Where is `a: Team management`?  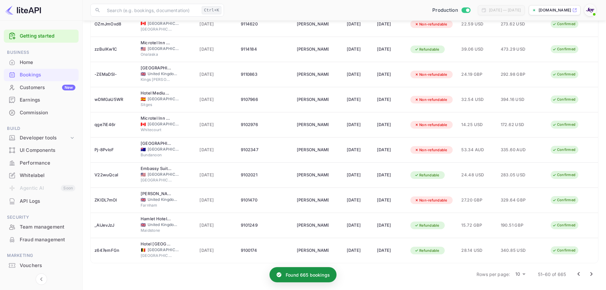
a: Team management is located at coordinates (41, 226).